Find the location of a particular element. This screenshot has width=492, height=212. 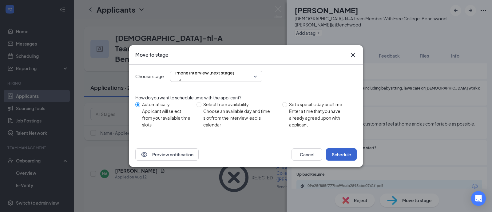

div: Choose an available day and time slot from the interview lead’s calendar is located at coordinates (240, 118).